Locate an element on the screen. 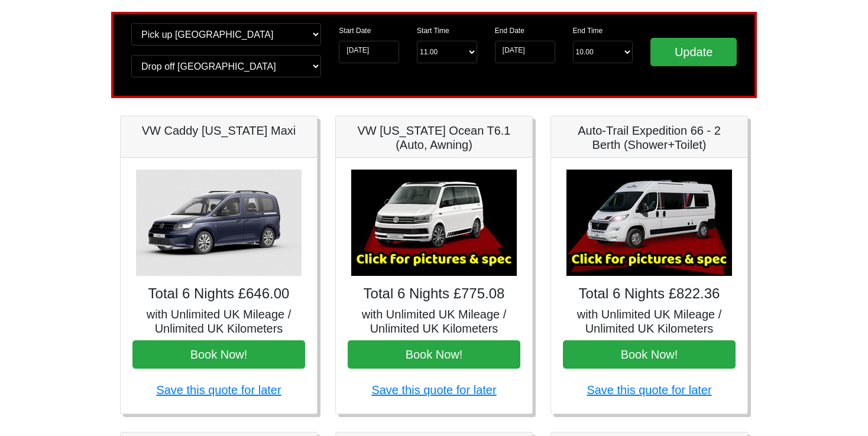 The height and width of the screenshot is (436, 868). input: Start Date is located at coordinates (369, 52).